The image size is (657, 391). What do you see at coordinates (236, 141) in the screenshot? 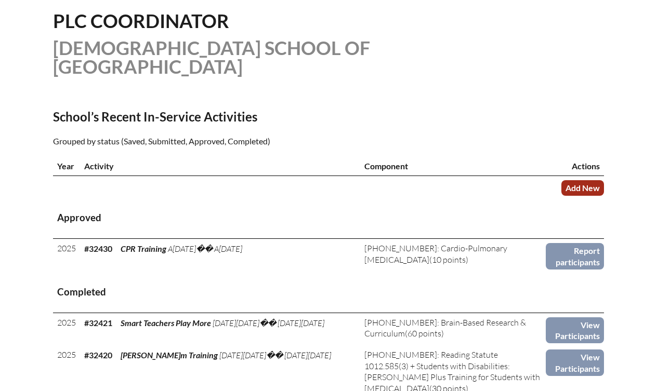
I see `p: Grouped by status (Saved, Submitted, Approved, Completed)` at bounding box center [236, 141].